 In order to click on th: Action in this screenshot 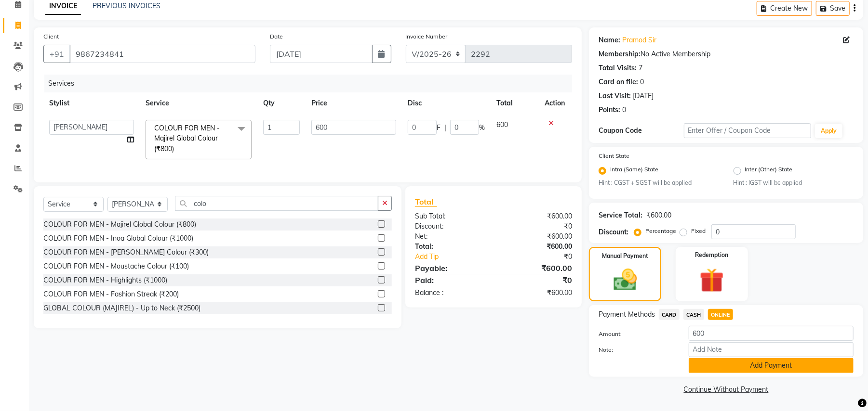, I will do `click(555, 103)`.